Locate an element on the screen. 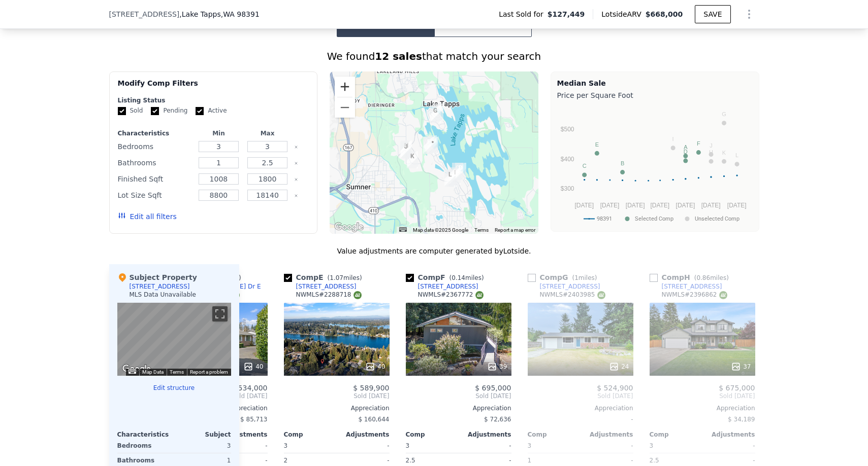 This screenshot has width=868, height=466. text: Unselected Comp is located at coordinates (717, 218).